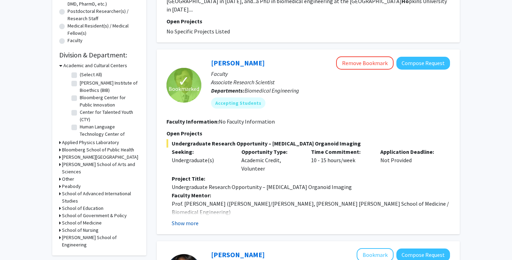 The height and width of the screenshot is (260, 512). I want to click on h3: School of Advanced International Studies, so click(101, 198).